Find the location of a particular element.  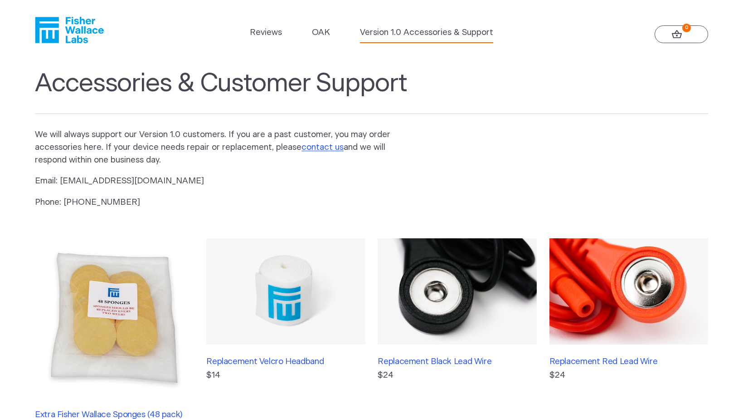

a: Version 1.0 Accessories & Support is located at coordinates (427, 33).